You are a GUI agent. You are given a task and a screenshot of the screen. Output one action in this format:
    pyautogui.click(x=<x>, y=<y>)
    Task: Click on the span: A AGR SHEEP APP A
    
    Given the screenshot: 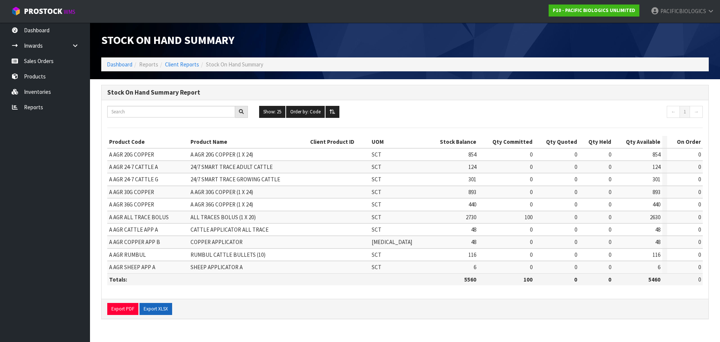 What is the action you would take?
    pyautogui.click(x=132, y=267)
    